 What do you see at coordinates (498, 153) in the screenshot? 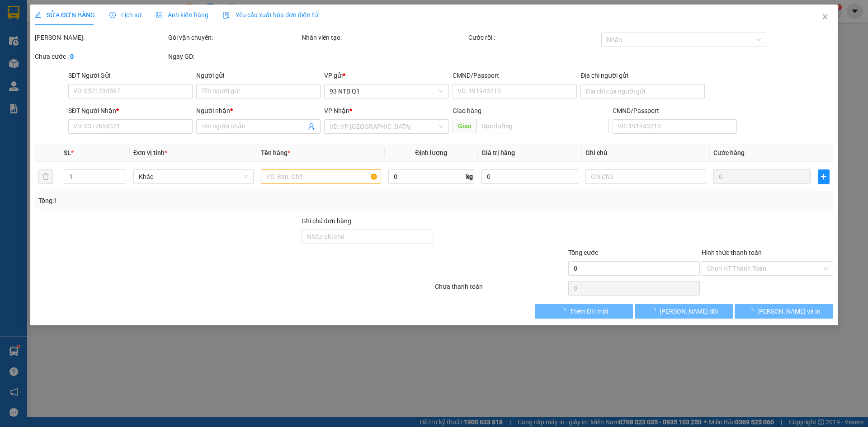
I see `span: Giá trị hàng` at bounding box center [498, 153].